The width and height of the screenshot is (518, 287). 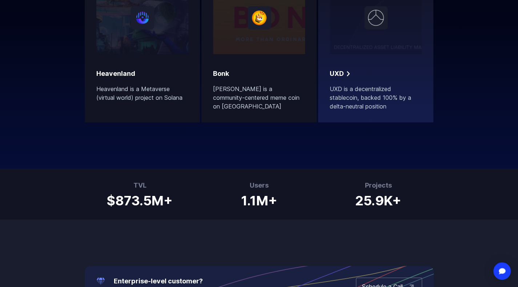 What do you see at coordinates (378, 186) in the screenshot?
I see `h3: Projects` at bounding box center [378, 186].